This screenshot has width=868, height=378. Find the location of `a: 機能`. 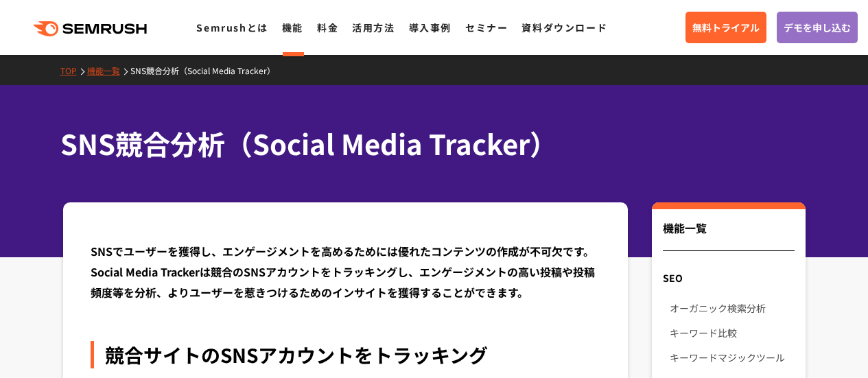

a: 機能 is located at coordinates (292, 27).